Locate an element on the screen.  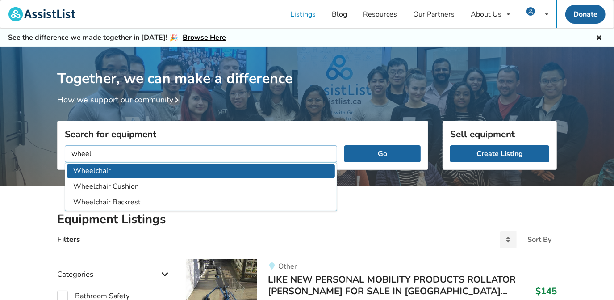
a: Our Partners is located at coordinates (434, 14).